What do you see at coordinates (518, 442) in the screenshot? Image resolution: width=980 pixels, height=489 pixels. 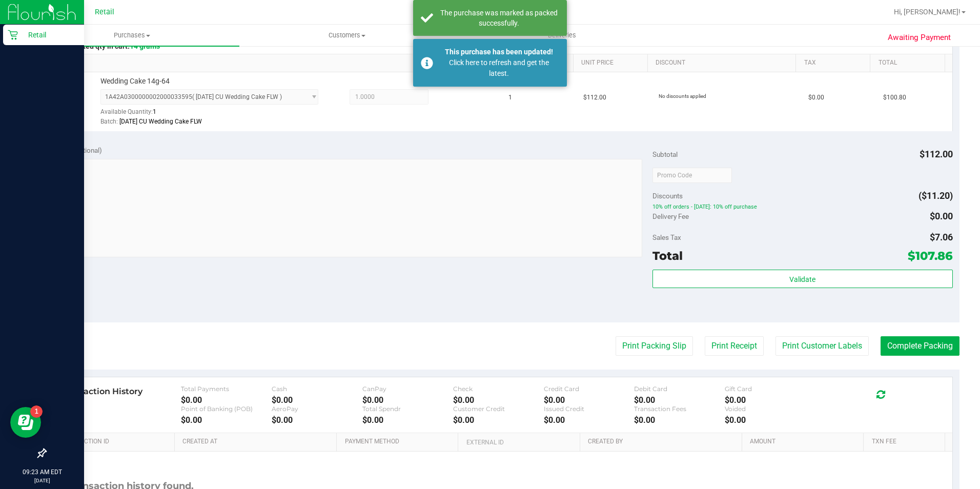 I see `th: External ID` at bounding box center [518, 442].